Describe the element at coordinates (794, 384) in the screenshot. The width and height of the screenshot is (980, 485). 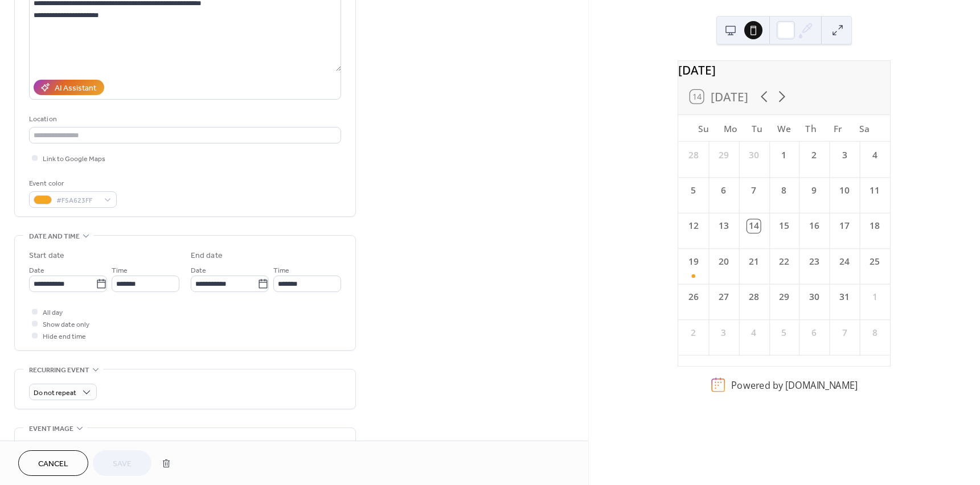
I see `div: Powered by` at that location.